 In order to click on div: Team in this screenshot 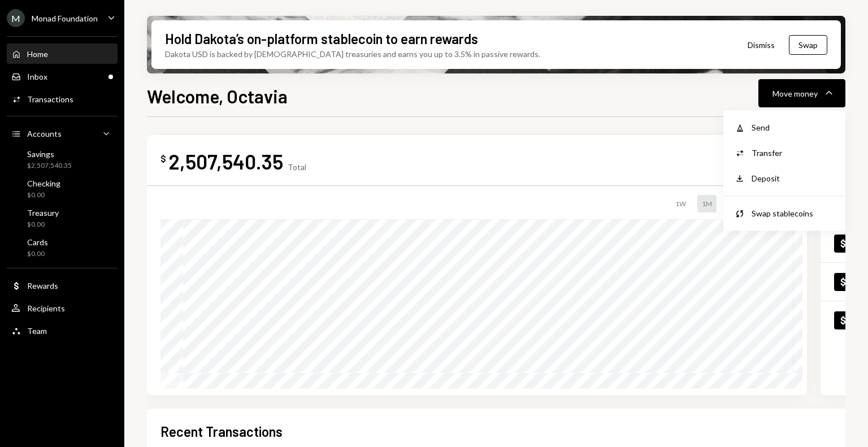, I will do `click(37, 331)`.